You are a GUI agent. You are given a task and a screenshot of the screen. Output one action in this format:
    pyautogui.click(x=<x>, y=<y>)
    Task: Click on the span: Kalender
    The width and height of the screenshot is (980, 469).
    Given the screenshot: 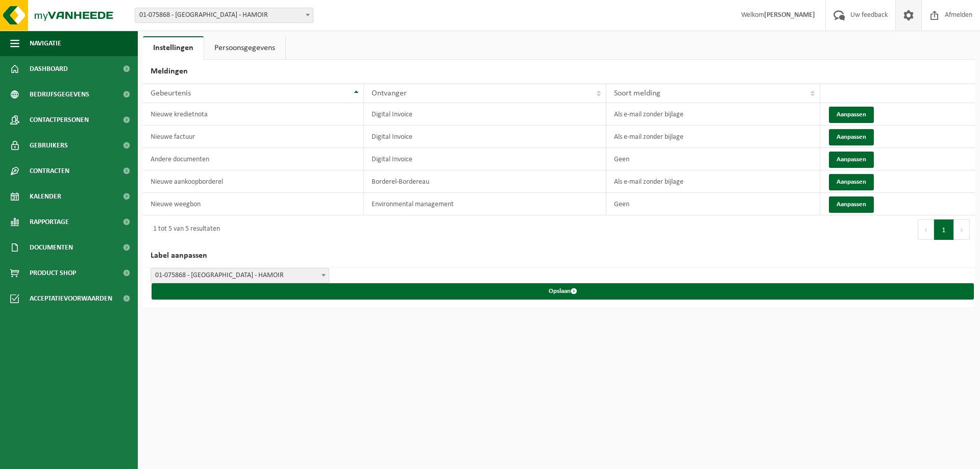 What is the action you would take?
    pyautogui.click(x=46, y=196)
    